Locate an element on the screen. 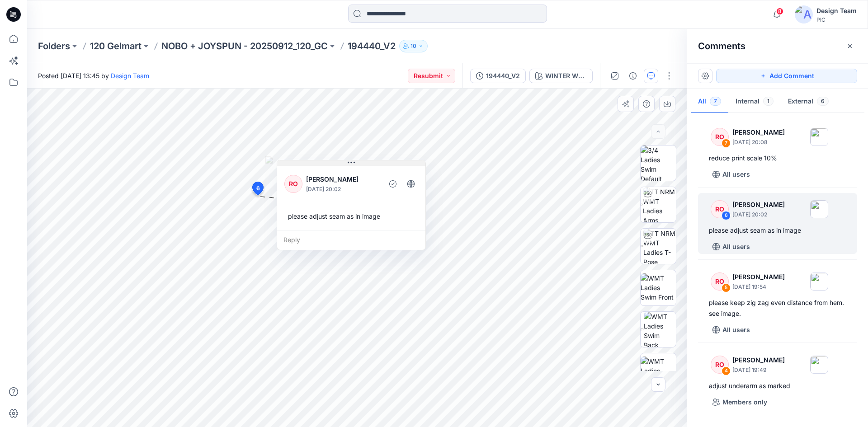 The image size is (868, 427). img: WMT Ladies Swim Back is located at coordinates (660, 329).